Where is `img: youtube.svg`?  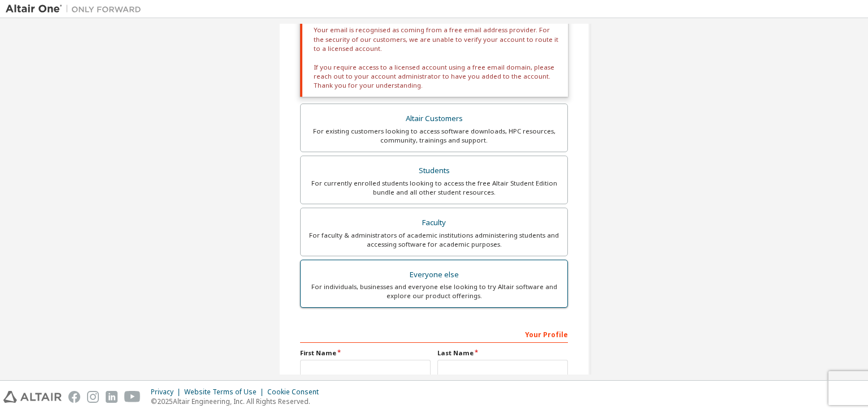
img: youtube.svg is located at coordinates (132, 396).